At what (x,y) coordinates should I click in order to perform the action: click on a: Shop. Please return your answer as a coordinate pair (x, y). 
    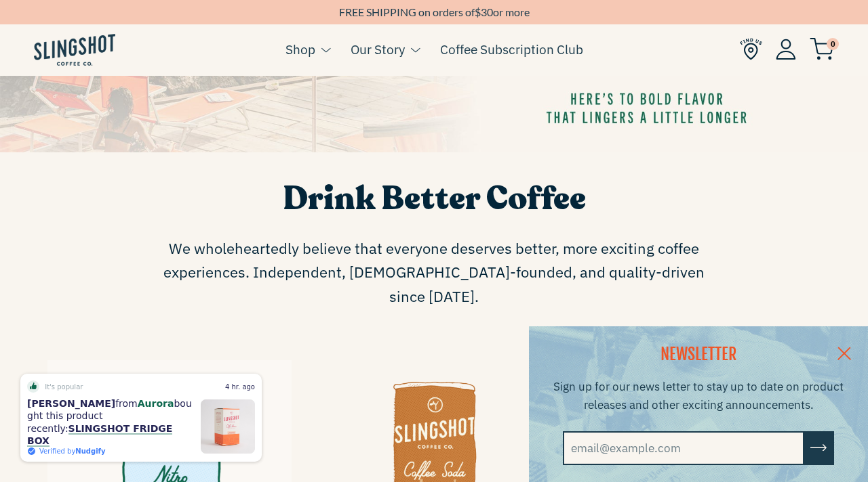
    Looking at the image, I should click on (300, 50).